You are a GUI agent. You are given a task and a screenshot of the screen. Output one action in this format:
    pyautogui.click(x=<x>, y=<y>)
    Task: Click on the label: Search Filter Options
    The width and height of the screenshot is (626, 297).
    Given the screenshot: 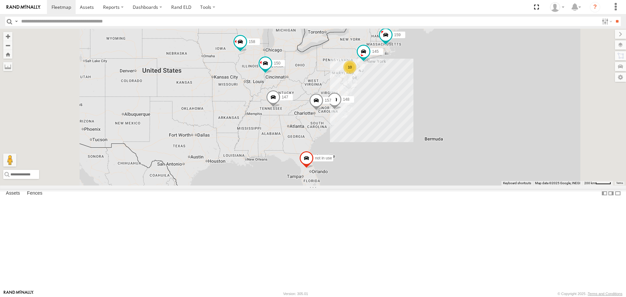 What is the action you would take?
    pyautogui.click(x=606, y=21)
    